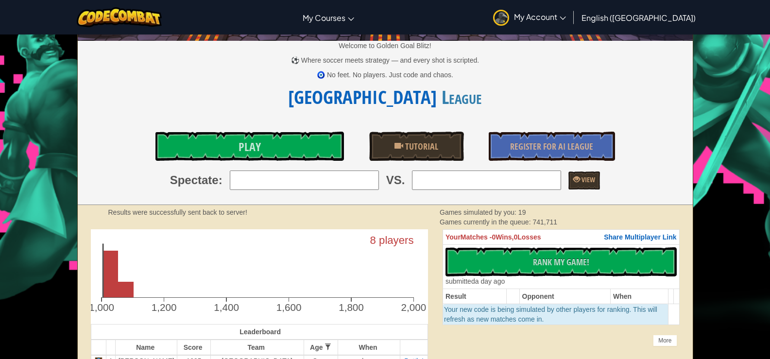  I want to click on p: Welcome to Golden Goal Blitz!, so click(385, 46).